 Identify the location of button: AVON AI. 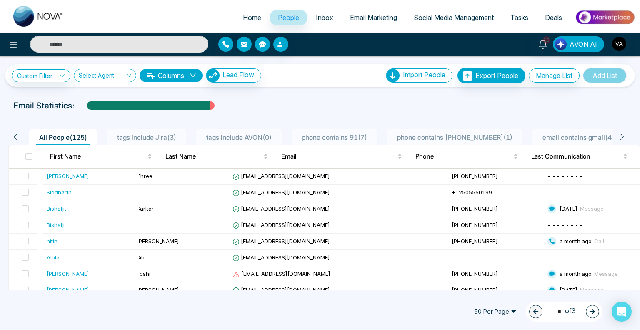
(579, 44).